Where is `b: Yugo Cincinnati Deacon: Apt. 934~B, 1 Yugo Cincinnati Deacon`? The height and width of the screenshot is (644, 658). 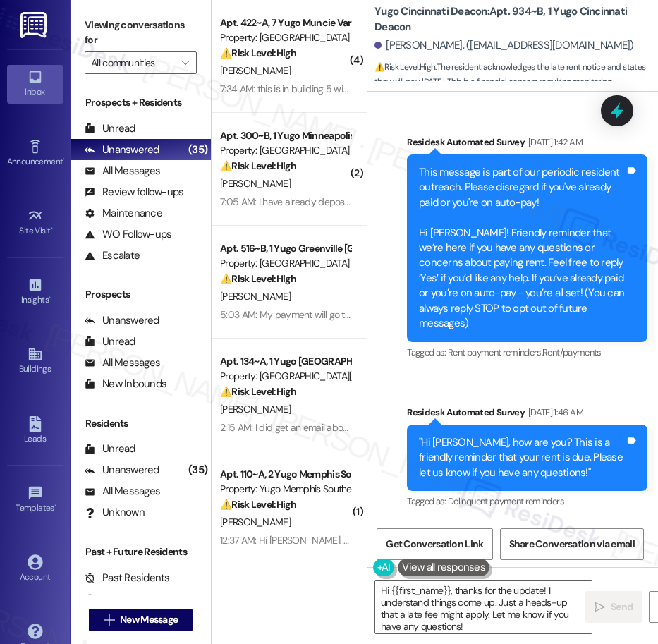
b: Yugo Cincinnati Deacon: Apt. 934~B, 1 Yugo Cincinnati Deacon is located at coordinates (516, 19).